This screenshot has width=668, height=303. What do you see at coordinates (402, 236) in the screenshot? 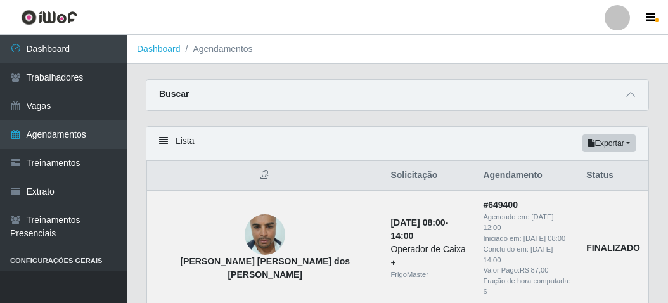
I see `time: 14:00` at bounding box center [402, 236].